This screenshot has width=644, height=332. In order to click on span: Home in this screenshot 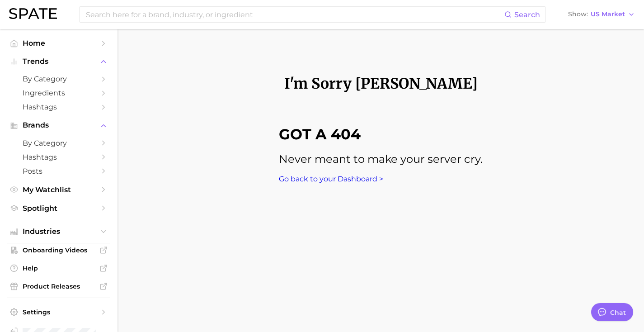, I will do `click(59, 43)`.